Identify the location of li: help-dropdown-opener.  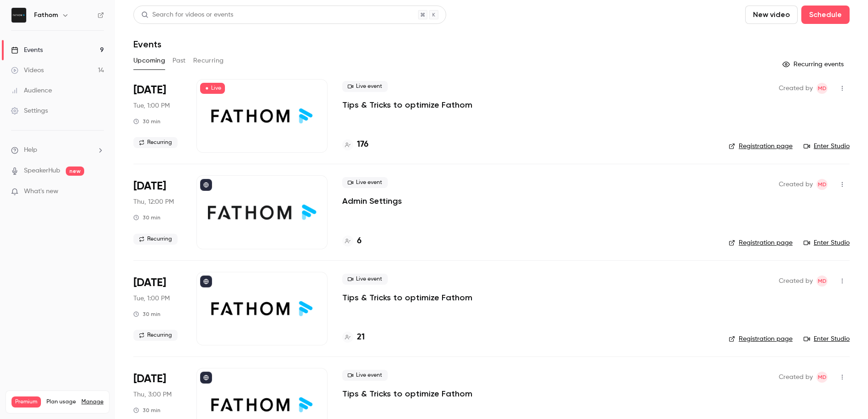
(57, 150).